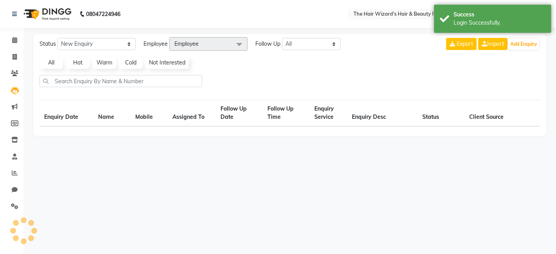 The height and width of the screenshot is (254, 556). Describe the element at coordinates (104, 63) in the screenshot. I see `a: Warm` at that location.